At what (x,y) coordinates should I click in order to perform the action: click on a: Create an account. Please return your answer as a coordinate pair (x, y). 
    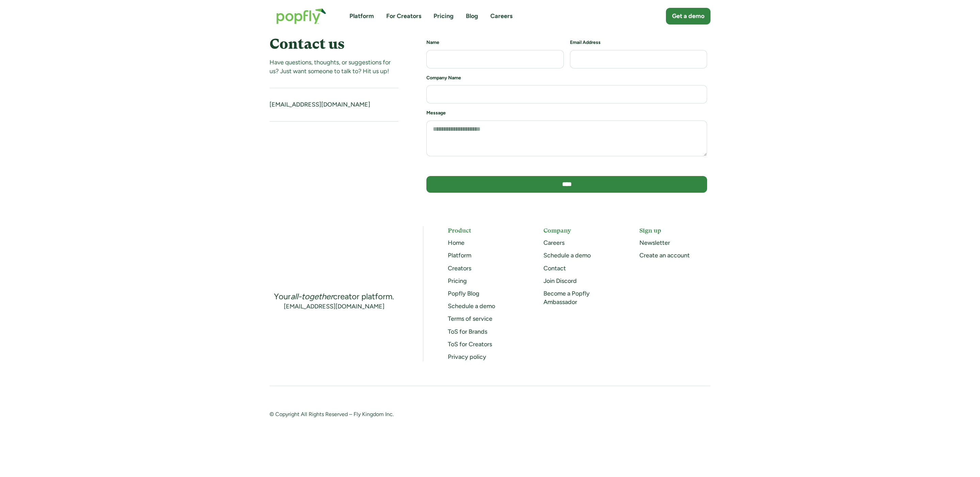
    Looking at the image, I should click on (664, 256).